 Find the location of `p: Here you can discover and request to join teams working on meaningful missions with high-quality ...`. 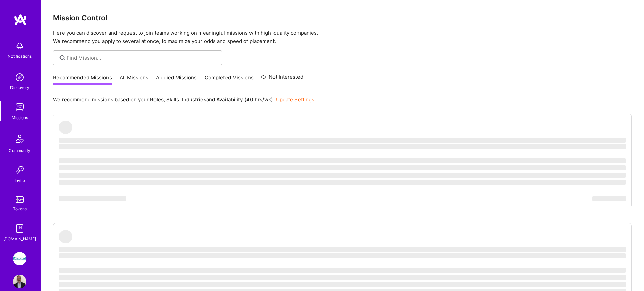

p: Here you can discover and request to join teams working on meaningful missions with high-quality ... is located at coordinates (342, 37).